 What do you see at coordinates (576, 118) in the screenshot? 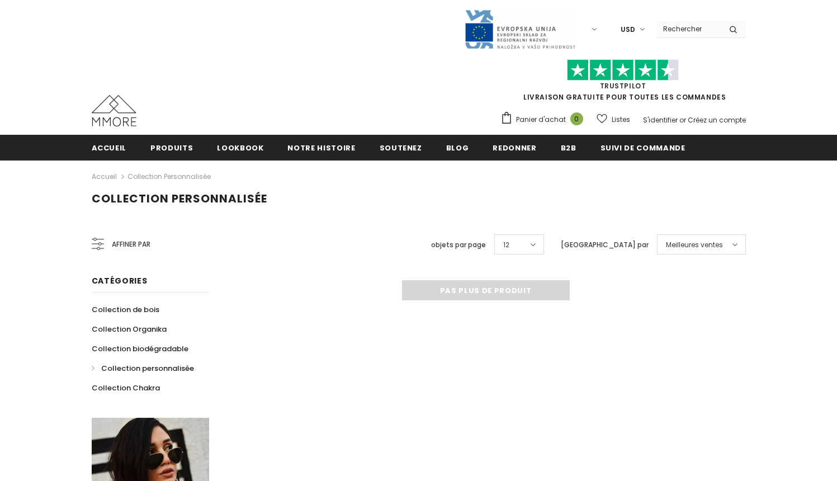
I see `span: 0` at bounding box center [576, 118].